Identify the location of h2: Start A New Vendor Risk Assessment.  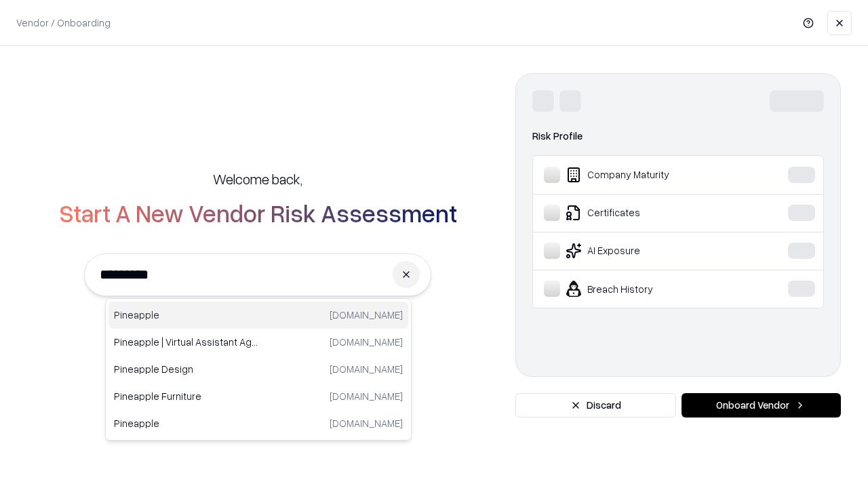
(257, 213).